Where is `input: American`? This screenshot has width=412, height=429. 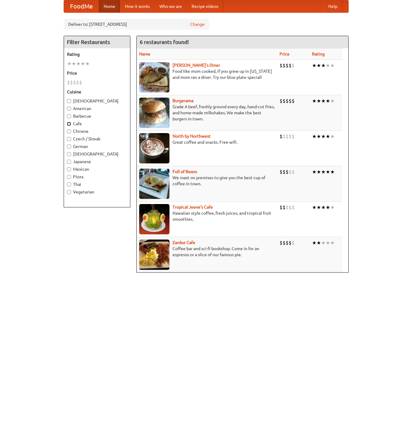 input: American is located at coordinates (69, 109).